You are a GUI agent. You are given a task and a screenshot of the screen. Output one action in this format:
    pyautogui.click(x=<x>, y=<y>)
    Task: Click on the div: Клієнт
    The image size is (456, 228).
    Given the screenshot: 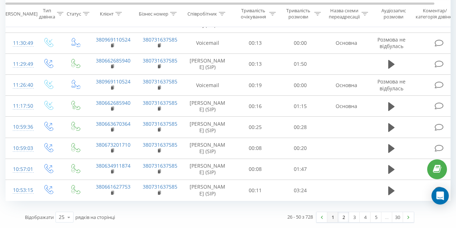 What is the action you would take?
    pyautogui.click(x=107, y=13)
    